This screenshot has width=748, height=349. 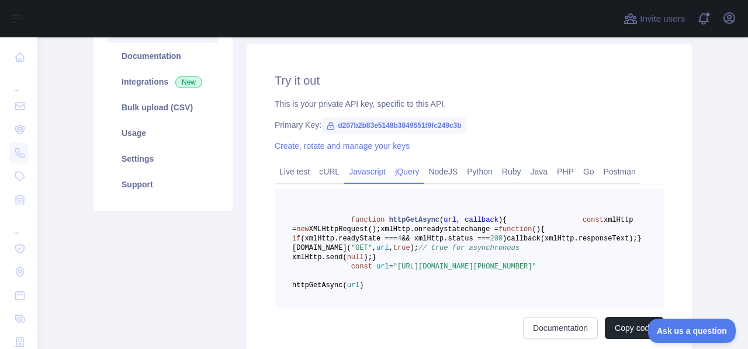 I want to click on span: httpGetAsync, so click(x=414, y=220).